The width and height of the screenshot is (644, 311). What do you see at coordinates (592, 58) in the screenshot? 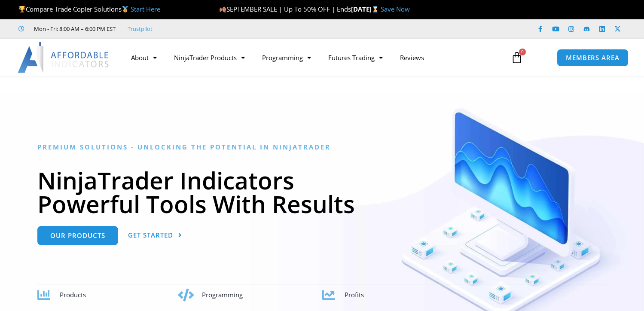
I see `span: MEMBERS AREA` at bounding box center [592, 58].